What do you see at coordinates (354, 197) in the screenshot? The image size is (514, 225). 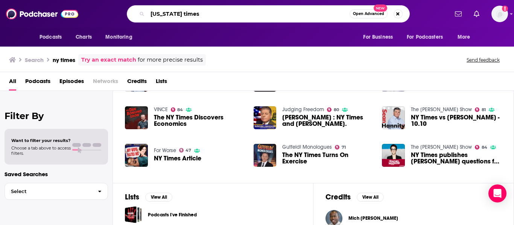 I see `a: CreditsView All` at bounding box center [354, 197].